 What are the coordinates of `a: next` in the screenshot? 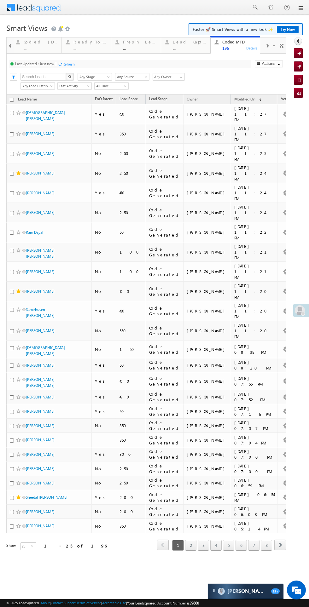 It's located at (280, 545).